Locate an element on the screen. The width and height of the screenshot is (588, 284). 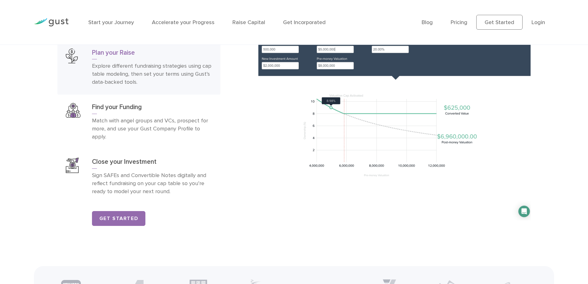
a: Get Incorporated is located at coordinates (305, 22).